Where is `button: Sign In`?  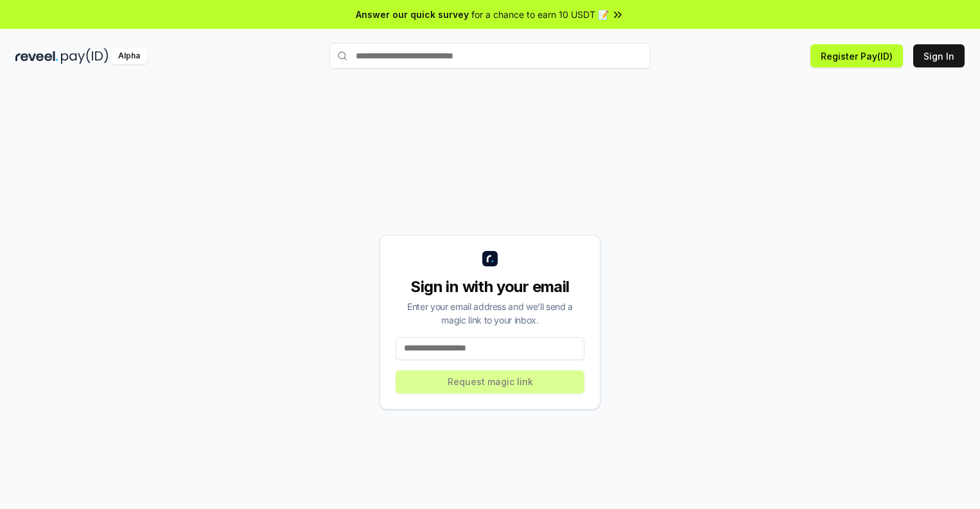 button: Sign In is located at coordinates (938, 56).